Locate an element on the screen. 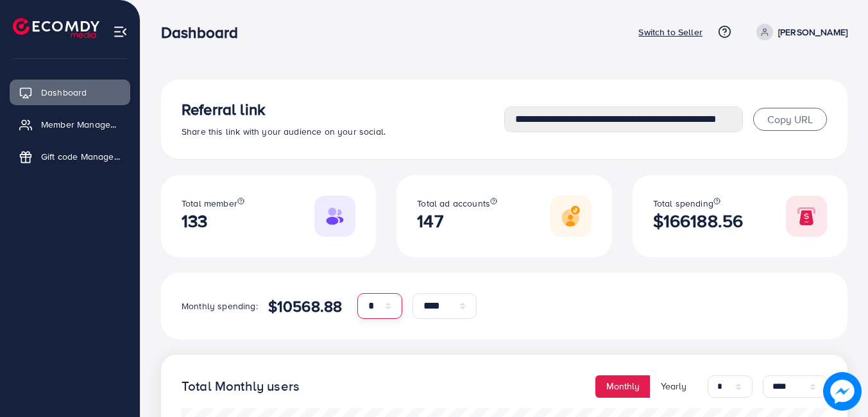 The width and height of the screenshot is (868, 417). h2: $166188.56 is located at coordinates (698, 221).